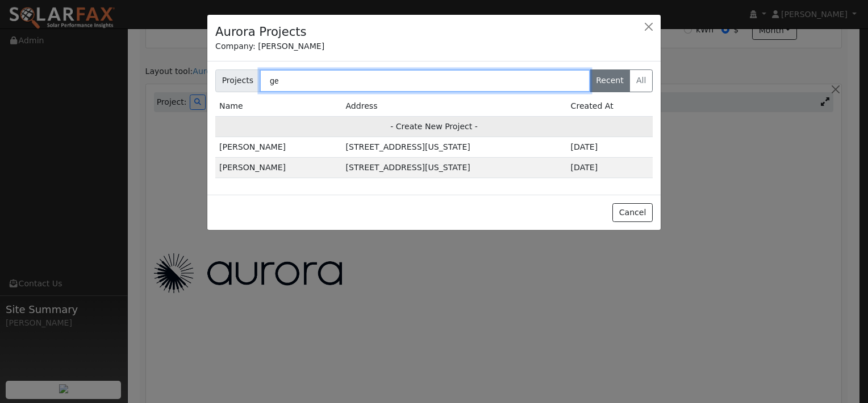 The height and width of the screenshot is (403, 868). Describe the element at coordinates (261, 32) in the screenshot. I see `h4: Aurora Projects` at that location.